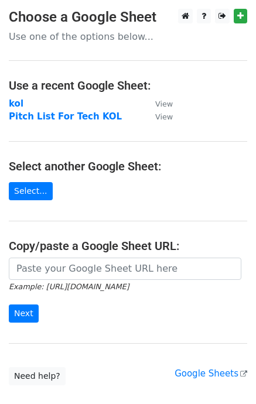 The width and height of the screenshot is (256, 404). What do you see at coordinates (23, 314) in the screenshot?
I see `input: Next` at bounding box center [23, 314].